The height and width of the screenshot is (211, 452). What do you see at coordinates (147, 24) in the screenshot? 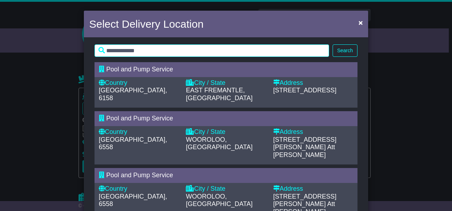
I see `h4: Select Delivery Location` at bounding box center [147, 24].